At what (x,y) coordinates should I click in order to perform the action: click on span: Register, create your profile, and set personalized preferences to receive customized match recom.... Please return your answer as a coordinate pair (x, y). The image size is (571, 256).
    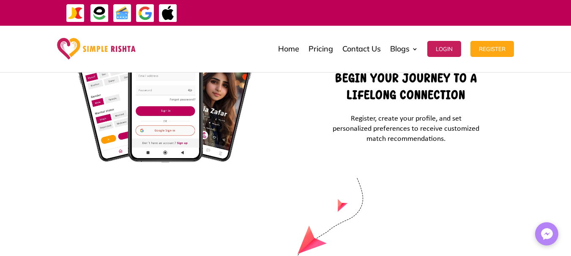
    Looking at the image, I should click on (406, 129).